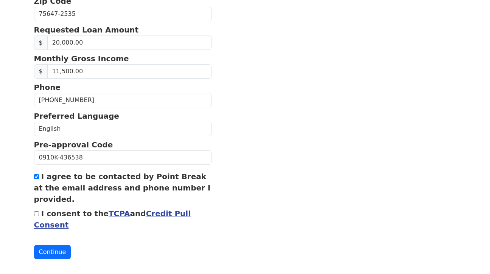 The height and width of the screenshot is (274, 490). What do you see at coordinates (53, 252) in the screenshot?
I see `button: Continue` at bounding box center [53, 252].